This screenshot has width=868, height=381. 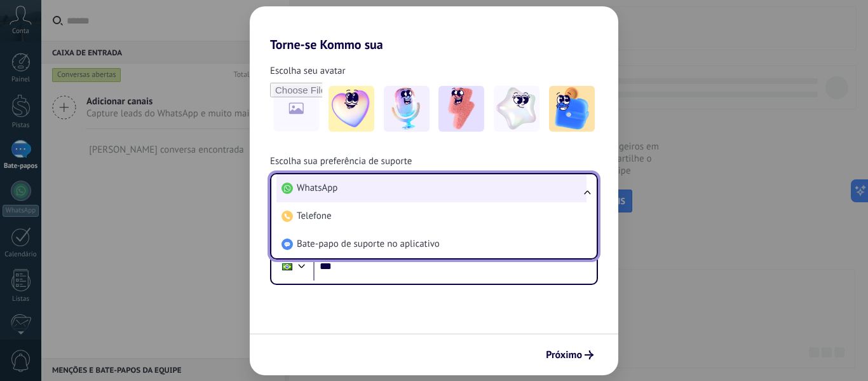 What do you see at coordinates (314, 216) in the screenshot?
I see `font: Telefone` at bounding box center [314, 216].